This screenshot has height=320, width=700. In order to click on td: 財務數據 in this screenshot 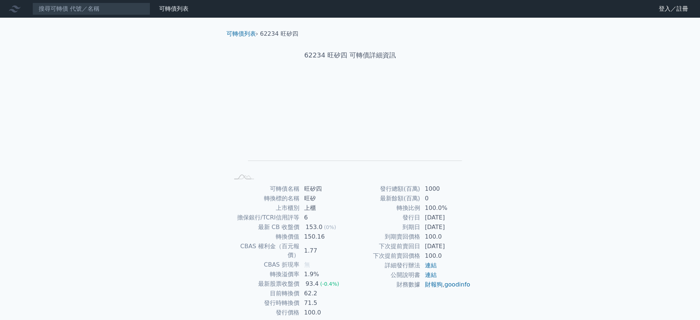, I will do `click(385, 284)`.